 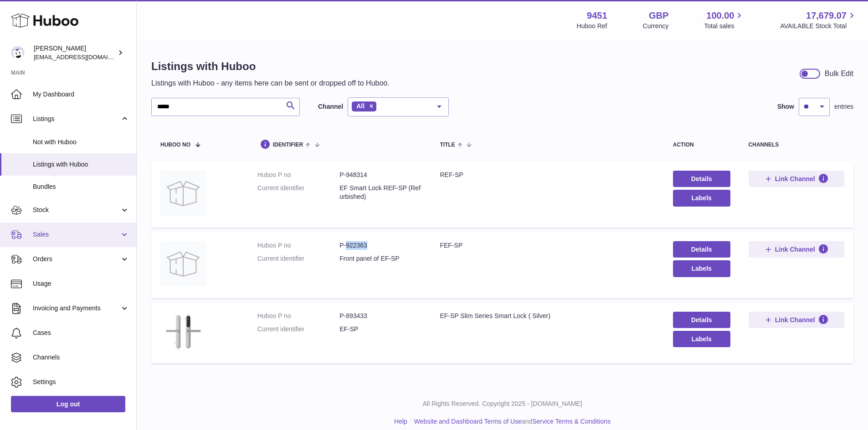 I want to click on span: Cases, so click(x=81, y=333).